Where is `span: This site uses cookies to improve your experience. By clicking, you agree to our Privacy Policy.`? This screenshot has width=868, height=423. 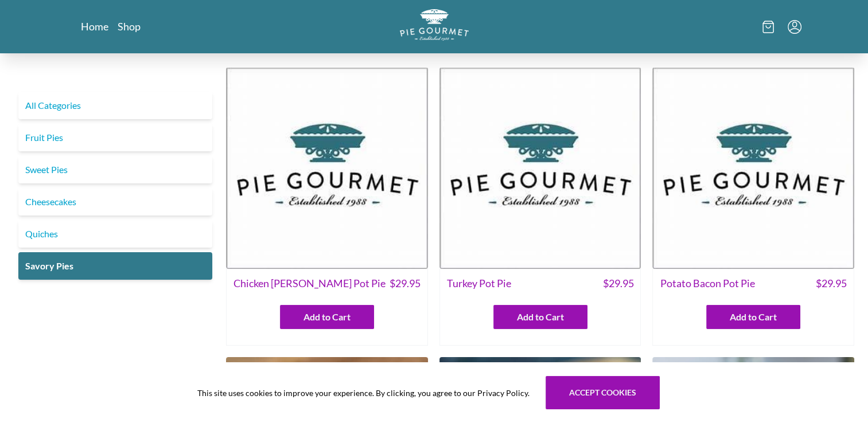
span: This site uses cookies to improve your experience. By clicking, you agree to our Privacy Policy. is located at coordinates (363, 392).